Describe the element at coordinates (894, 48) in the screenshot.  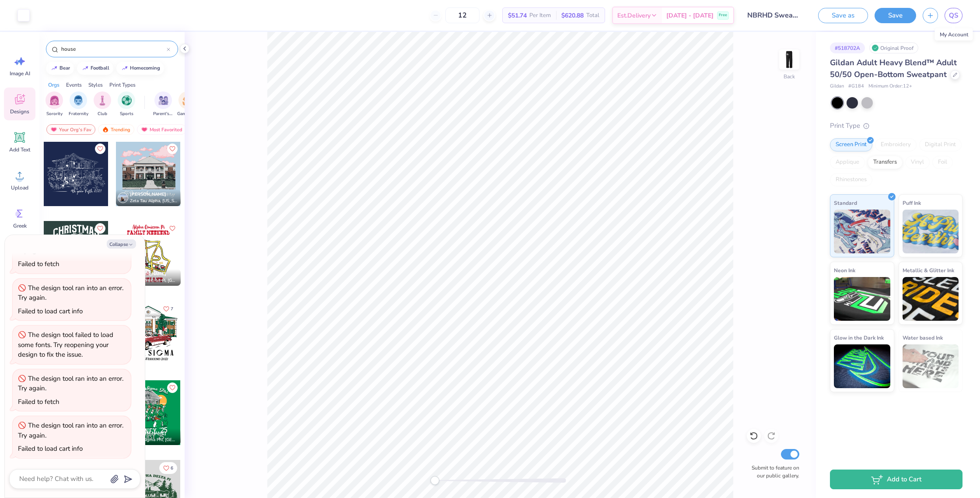
I see `div: Original Proof` at that location.